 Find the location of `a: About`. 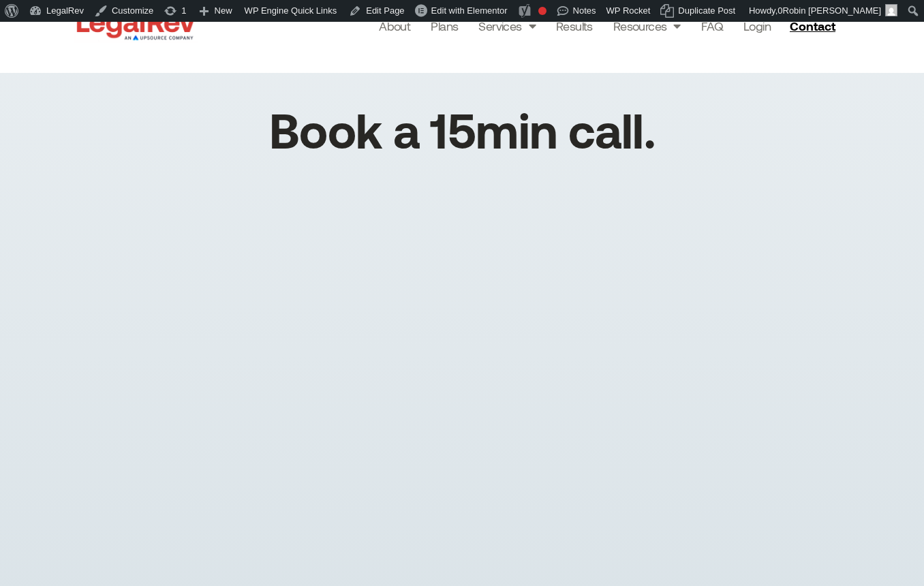

a: About is located at coordinates (395, 26).